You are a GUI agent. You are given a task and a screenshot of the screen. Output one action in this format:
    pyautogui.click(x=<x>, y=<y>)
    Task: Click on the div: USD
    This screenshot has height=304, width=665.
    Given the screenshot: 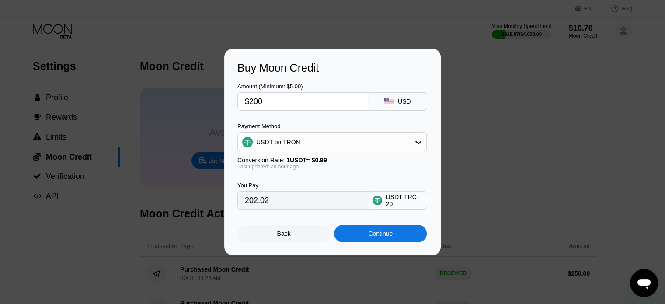 What is the action you would take?
    pyautogui.click(x=404, y=101)
    